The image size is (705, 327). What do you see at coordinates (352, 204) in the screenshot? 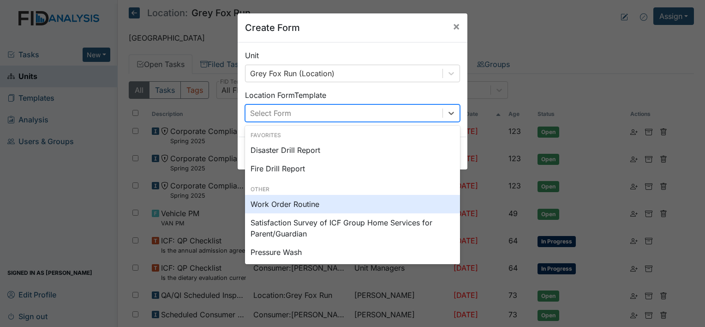
I see `div: Work Order Routine` at bounding box center [352, 204].